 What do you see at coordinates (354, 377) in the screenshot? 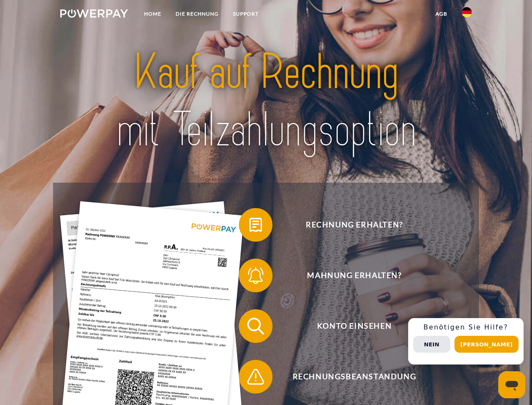
I see `span: Rechnungsbeanstandung` at bounding box center [354, 377].